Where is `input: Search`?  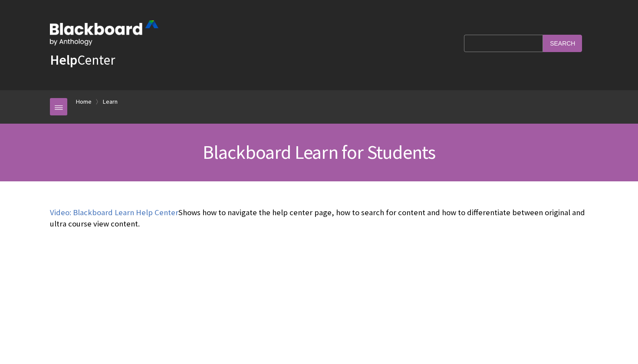
input: Search is located at coordinates (562, 43).